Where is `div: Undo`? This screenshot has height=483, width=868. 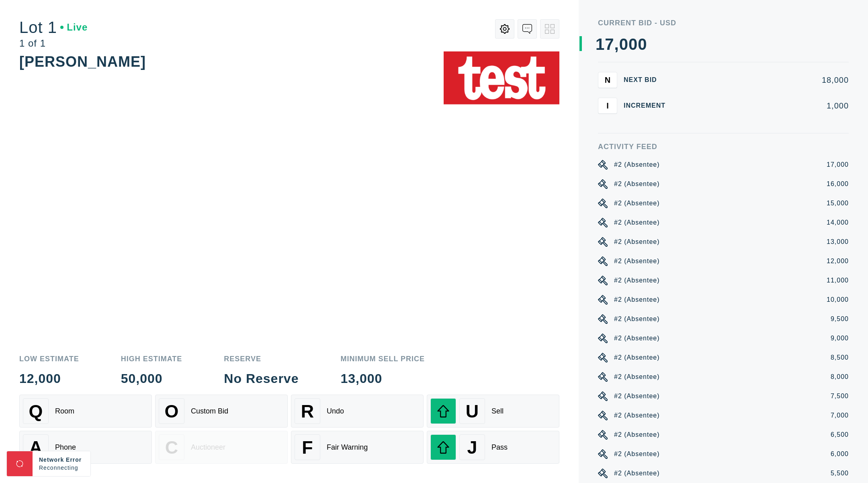
div: Undo is located at coordinates (335, 411).